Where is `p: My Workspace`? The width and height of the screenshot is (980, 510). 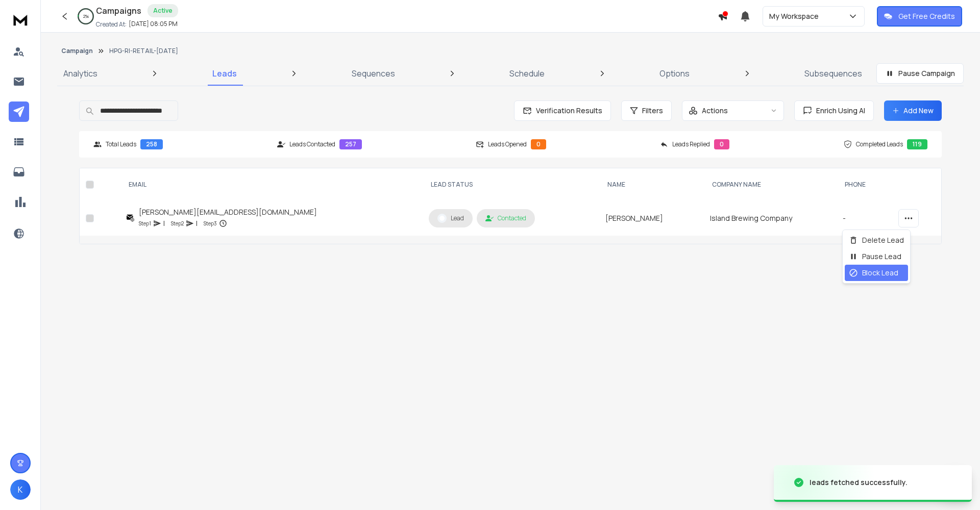
p: My Workspace is located at coordinates (795, 16).